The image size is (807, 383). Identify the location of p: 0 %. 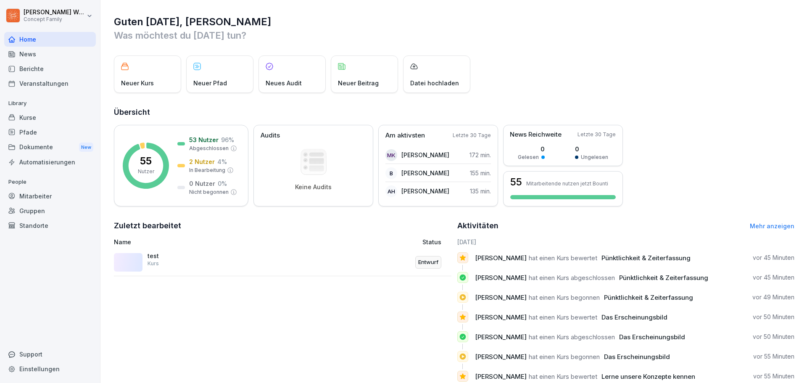
(222, 183).